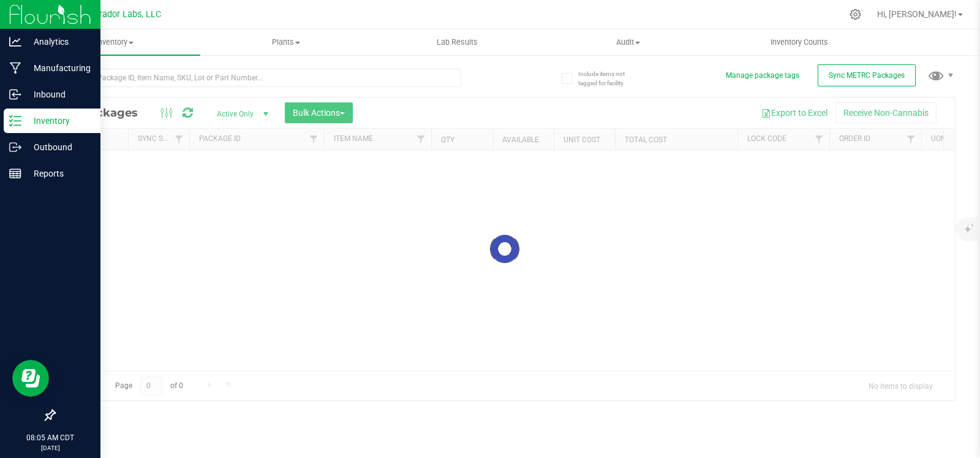  Describe the element at coordinates (58, 174) in the screenshot. I see `p: Reports` at that location.